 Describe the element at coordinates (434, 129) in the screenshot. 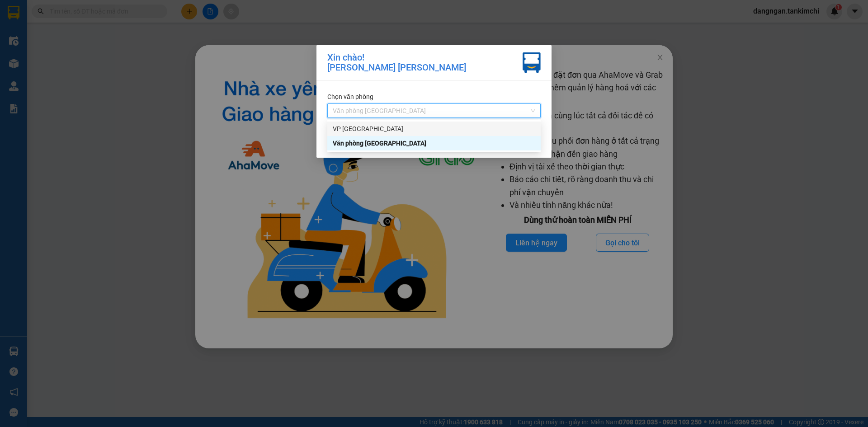

I see `div: VP Đà Lạt` at that location.